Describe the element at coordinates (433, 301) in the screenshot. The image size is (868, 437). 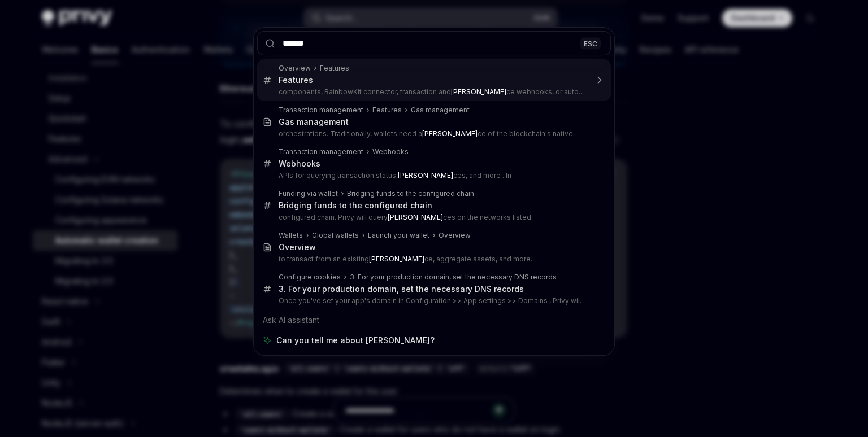
I see `p: Once you've set your app's domain in Configuration >> App settings >> Domains , Privy will display a` at that location.